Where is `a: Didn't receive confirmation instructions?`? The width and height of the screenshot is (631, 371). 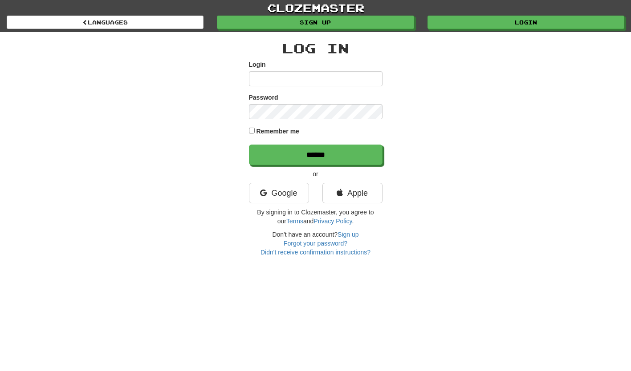
a: Didn't receive confirmation instructions? is located at coordinates (315, 253).